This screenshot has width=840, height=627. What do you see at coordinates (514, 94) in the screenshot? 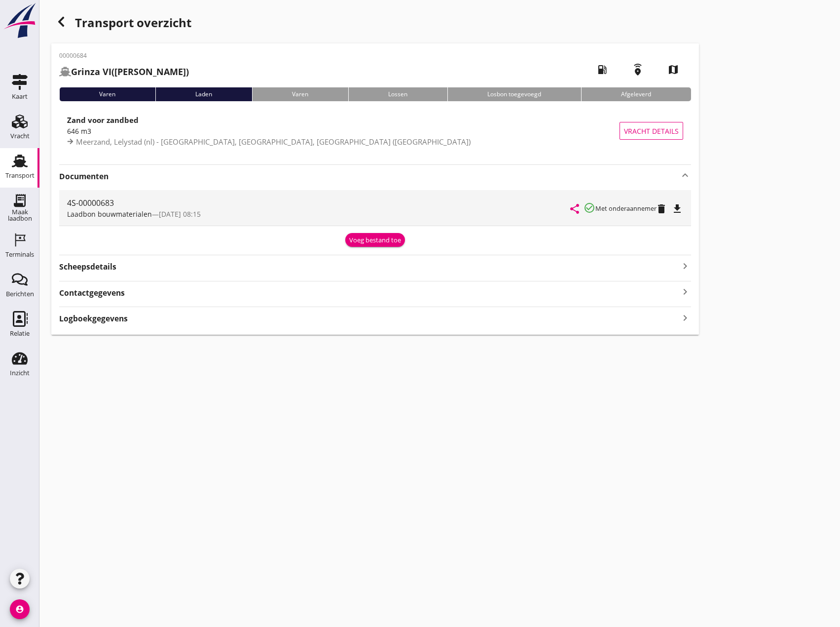
I see `div: Losbon toegevoegd` at bounding box center [514, 94].